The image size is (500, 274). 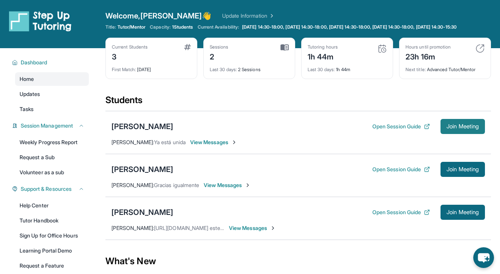 What do you see at coordinates (130, 56) in the screenshot?
I see `div: 3` at bounding box center [130, 56].